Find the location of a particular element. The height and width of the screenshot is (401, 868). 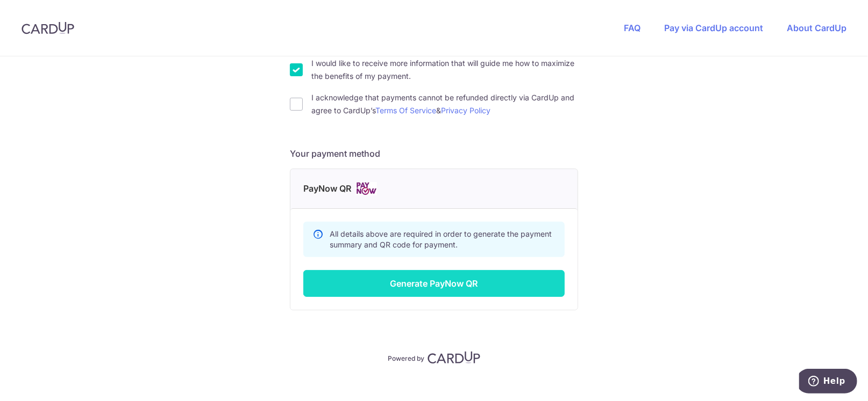

label: I acknowledge that payments cannot be refunded directly via CardUp and agree to CardUp’s & is located at coordinates (444, 104).